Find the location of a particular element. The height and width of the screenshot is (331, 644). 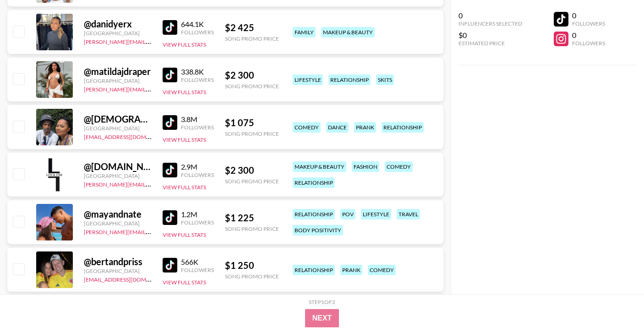

div: fashion is located at coordinates (365, 167).